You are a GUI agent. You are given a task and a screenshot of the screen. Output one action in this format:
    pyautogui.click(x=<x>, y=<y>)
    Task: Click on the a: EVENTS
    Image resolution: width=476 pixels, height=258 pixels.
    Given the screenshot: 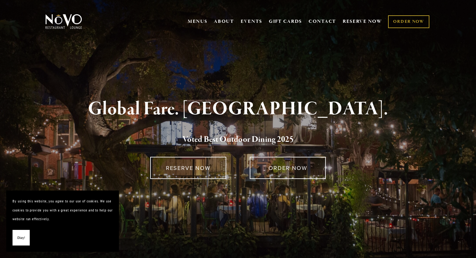 What is the action you would take?
    pyautogui.click(x=251, y=22)
    